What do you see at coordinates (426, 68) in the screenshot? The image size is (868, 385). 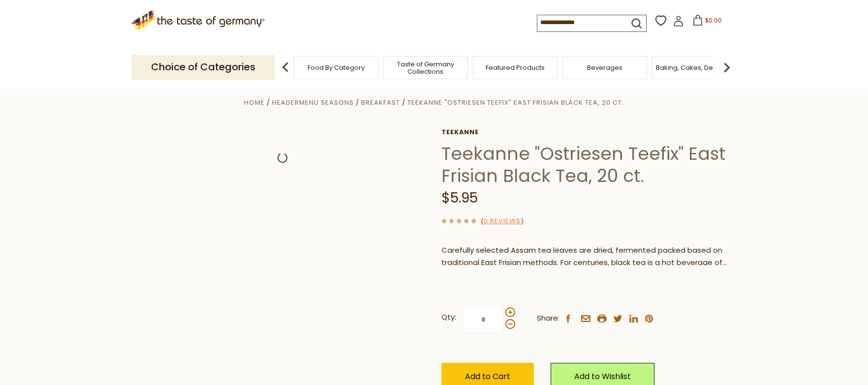 I see `a: Taste of Germany Collections` at bounding box center [426, 68].